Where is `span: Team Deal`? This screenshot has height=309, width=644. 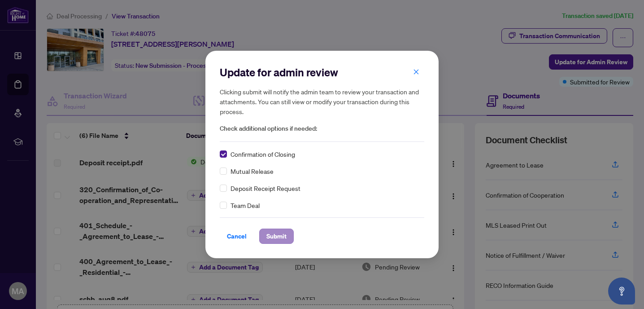
span: Team Deal is located at coordinates (245, 205).